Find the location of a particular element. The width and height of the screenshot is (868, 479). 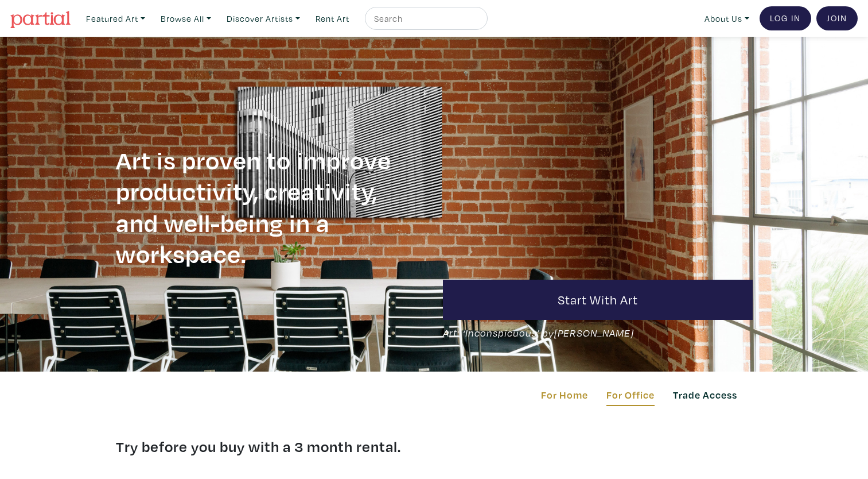

span: Art: ‘Inconspicuous’ by is located at coordinates (598, 332).